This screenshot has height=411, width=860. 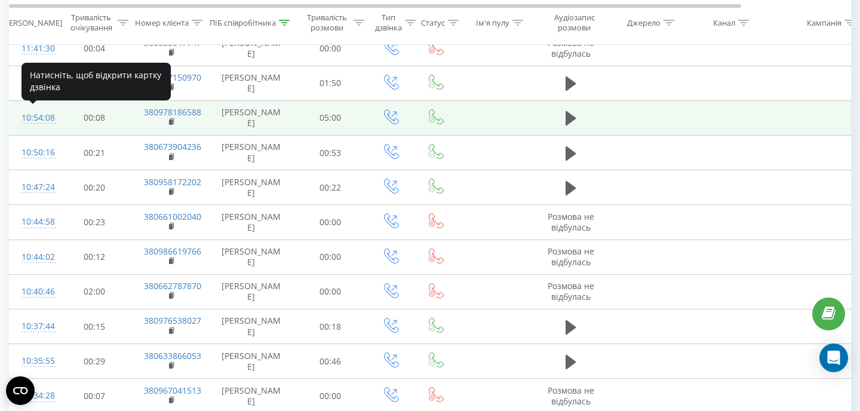 What do you see at coordinates (173, 355) in the screenshot?
I see `a: 380633866053` at bounding box center [173, 355].